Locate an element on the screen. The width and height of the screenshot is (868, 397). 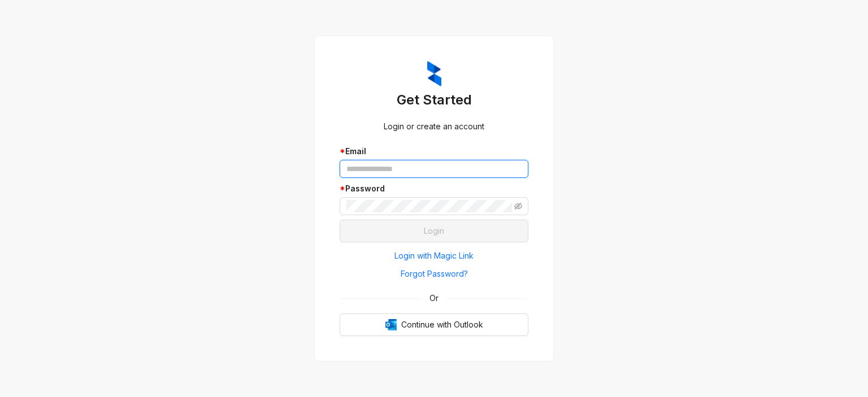
button: Login with Magic Link is located at coordinates (434, 256).